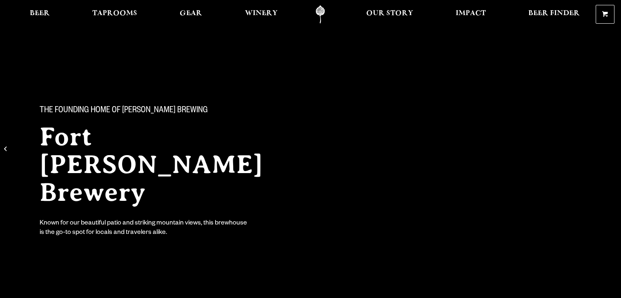 Image resolution: width=621 pixels, height=298 pixels. I want to click on span: Beer Finder, so click(554, 13).